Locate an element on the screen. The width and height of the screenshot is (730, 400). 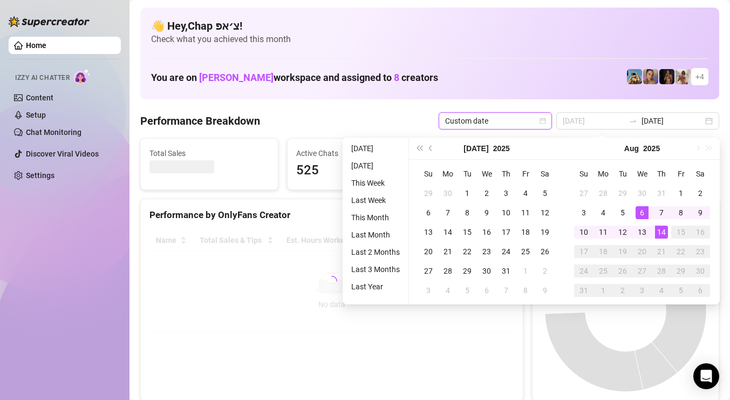
td: 2025-08-18 is located at coordinates (603, 251).